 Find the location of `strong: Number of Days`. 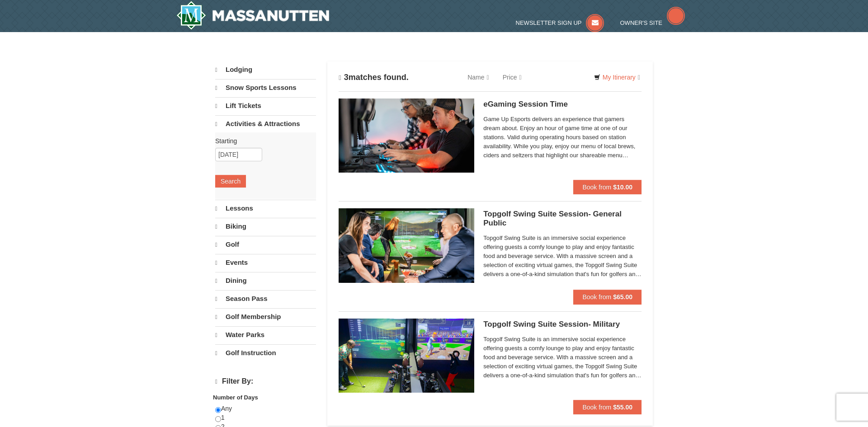

strong: Number of Days is located at coordinates (235, 397).